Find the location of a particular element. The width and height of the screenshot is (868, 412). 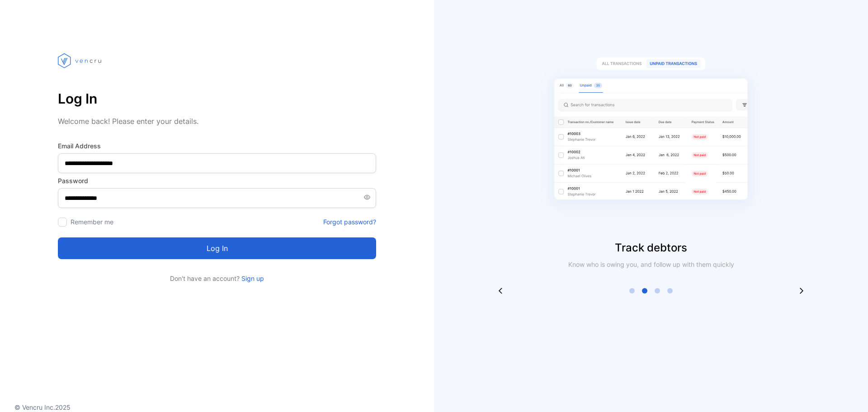

p: Track debtors is located at coordinates (651, 247).